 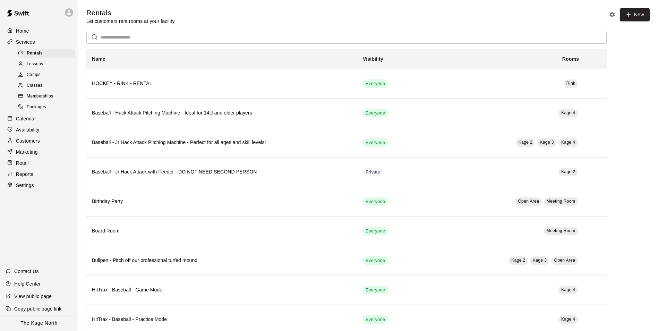 What do you see at coordinates (38, 309) in the screenshot?
I see `p: Copy public page link` at bounding box center [38, 309].